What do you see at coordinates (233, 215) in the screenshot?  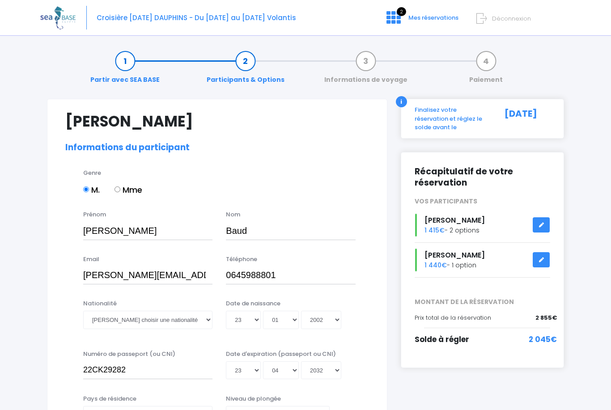 I see `label: Nom` at bounding box center [233, 215].